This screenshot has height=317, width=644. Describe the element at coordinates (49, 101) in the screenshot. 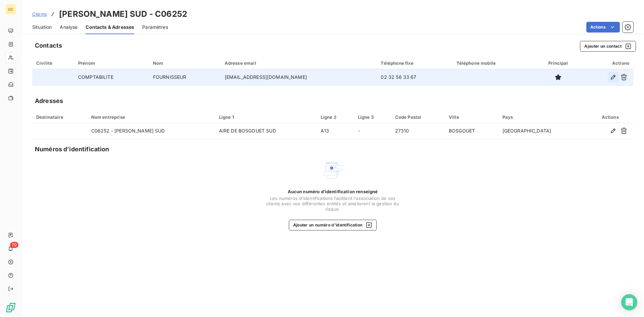

I see `h5: Adresses` at that location.